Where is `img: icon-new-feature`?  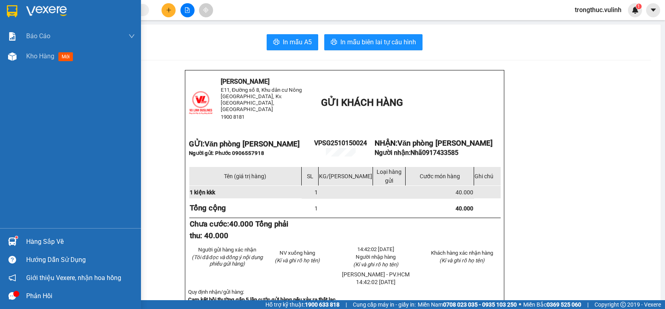
img: icon-new-feature is located at coordinates (635, 10).